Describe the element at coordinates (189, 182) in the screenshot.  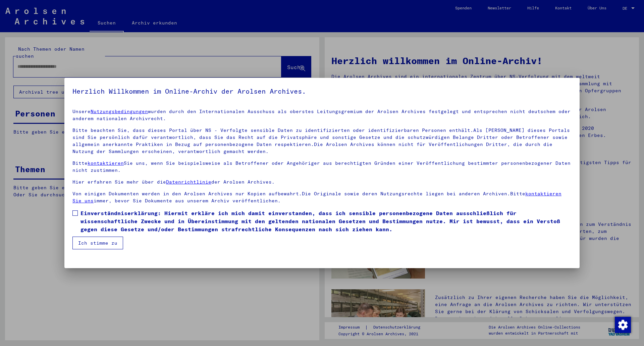
I see `a: Datenrichtlinie` at that location.